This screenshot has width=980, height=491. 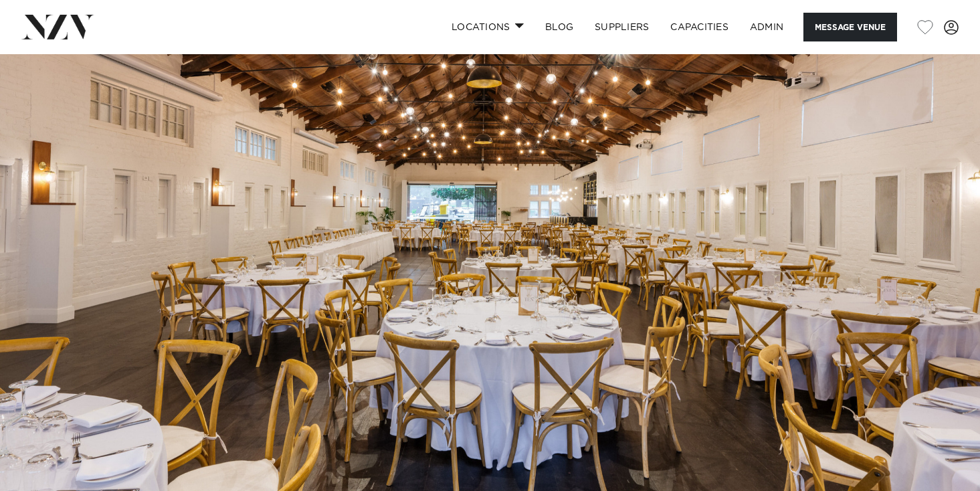 What do you see at coordinates (621, 27) in the screenshot?
I see `a: SUPPLIERS` at bounding box center [621, 27].